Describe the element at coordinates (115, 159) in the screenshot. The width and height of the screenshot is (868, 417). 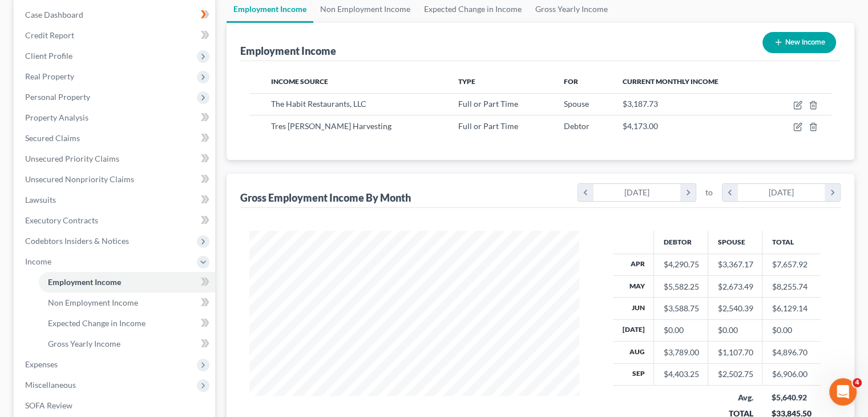
I see `a: Unsecured Priority Claims` at that location.